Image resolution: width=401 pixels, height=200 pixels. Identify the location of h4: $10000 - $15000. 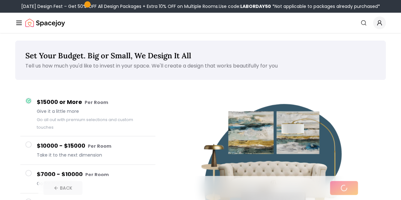
(94, 146).